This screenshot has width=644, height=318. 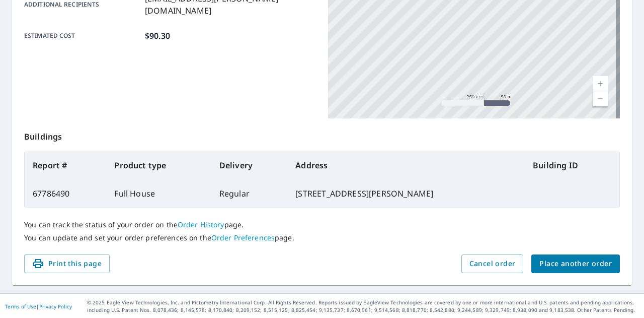 I want to click on a: Current Level 17, Zoom In, so click(x=600, y=83).